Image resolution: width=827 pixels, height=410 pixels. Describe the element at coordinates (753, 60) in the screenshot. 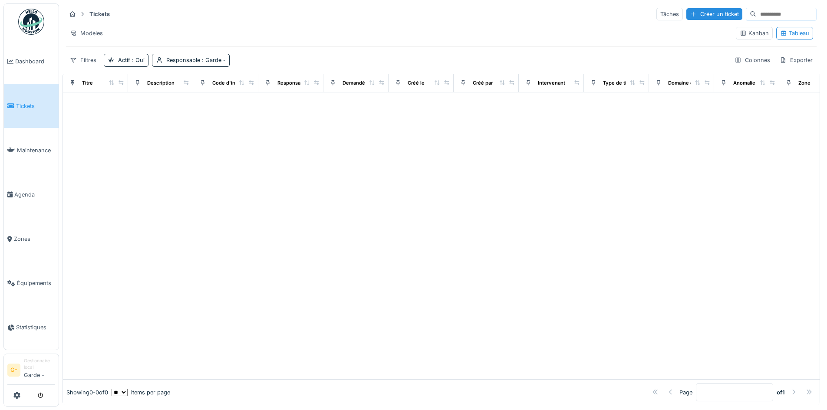

I see `div: Colonnes` at that location.